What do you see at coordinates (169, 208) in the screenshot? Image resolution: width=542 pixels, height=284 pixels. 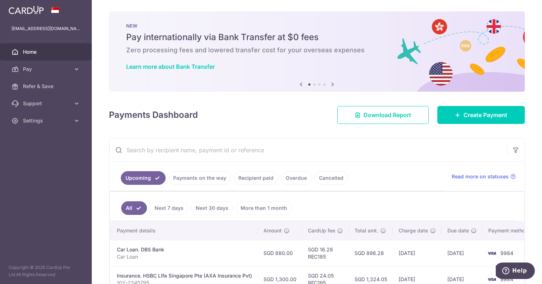 I see `a: Next 7 days` at bounding box center [169, 208].